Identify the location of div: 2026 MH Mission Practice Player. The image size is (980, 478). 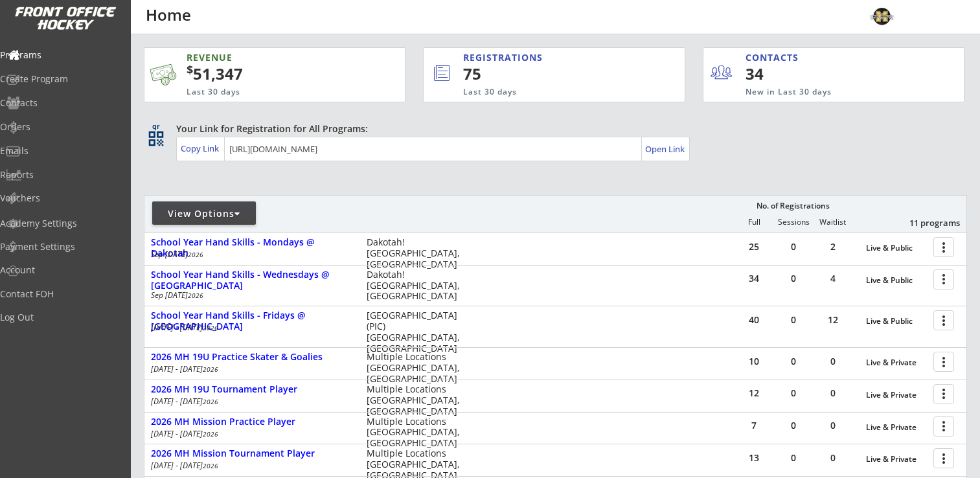
(252, 422).